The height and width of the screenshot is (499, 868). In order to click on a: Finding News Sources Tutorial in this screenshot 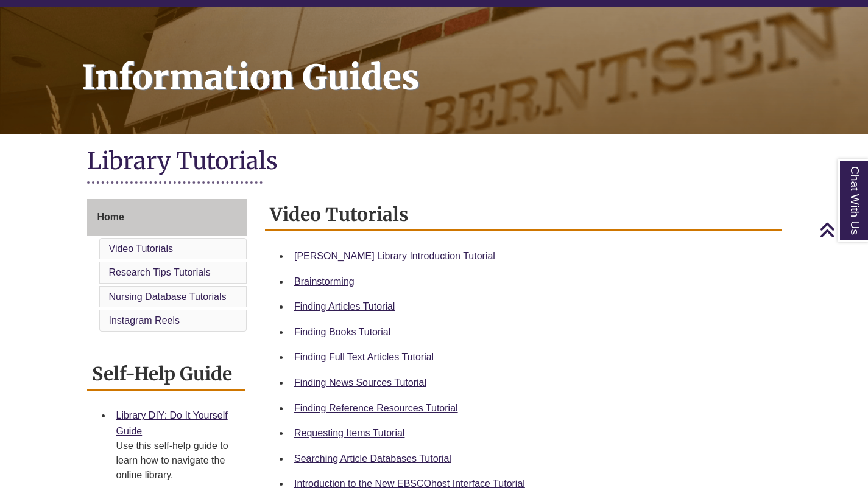, I will do `click(360, 382)`.